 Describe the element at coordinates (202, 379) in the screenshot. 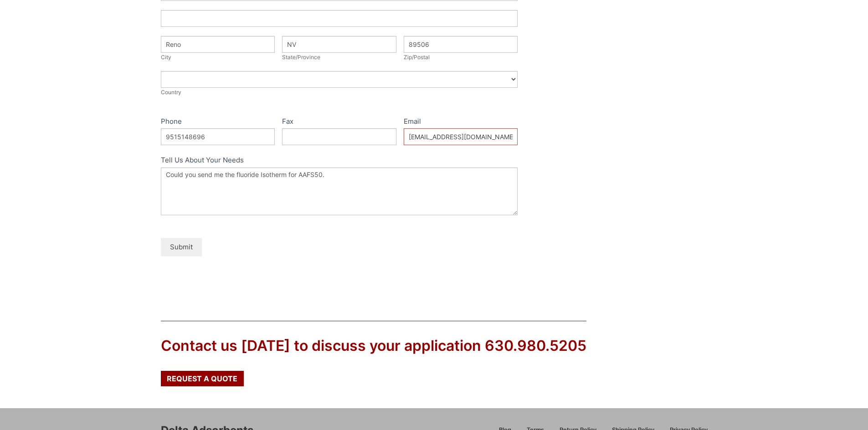

I see `span: Request a Quote` at that location.